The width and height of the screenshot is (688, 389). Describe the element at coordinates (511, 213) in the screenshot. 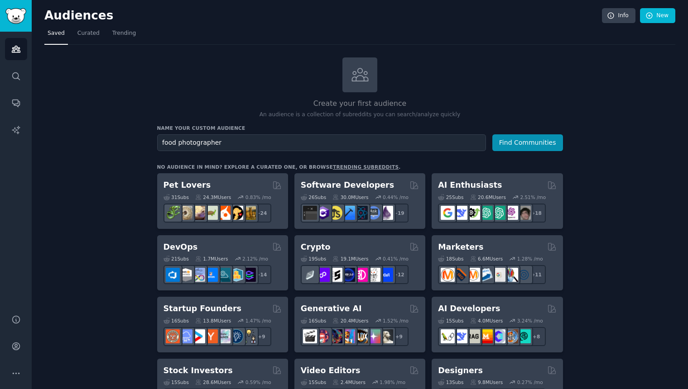

I see `img: OpenAIDev` at that location.